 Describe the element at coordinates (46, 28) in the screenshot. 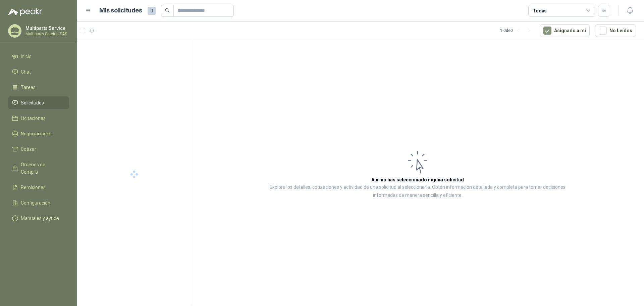

I see `p: Multiparts Service` at that location.